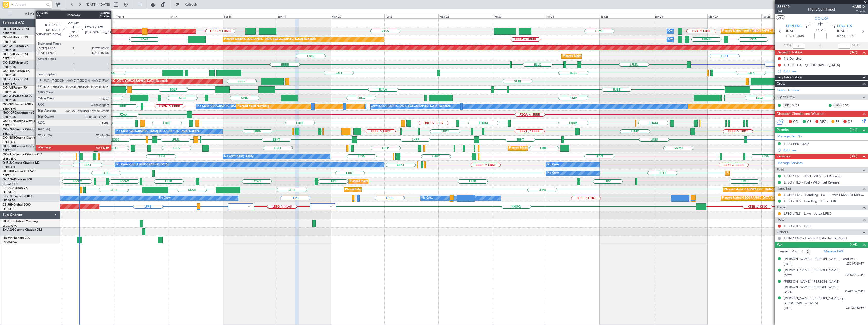 The height and width of the screenshot is (325, 868). Describe the element at coordinates (784, 189) in the screenshot. I see `span: Handling` at that location.